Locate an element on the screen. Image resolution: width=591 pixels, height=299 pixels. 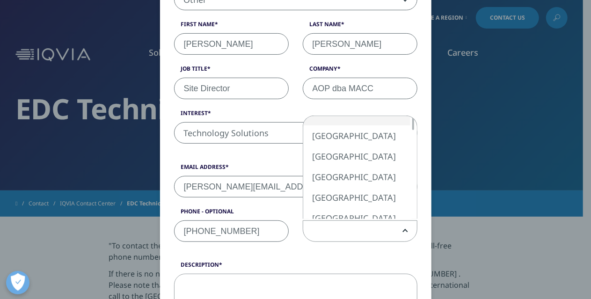
label: Company is located at coordinates (360, 71).